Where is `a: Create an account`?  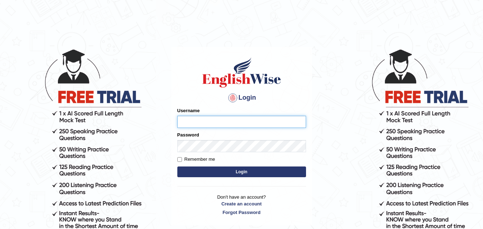
a: Create an account is located at coordinates (242, 204).